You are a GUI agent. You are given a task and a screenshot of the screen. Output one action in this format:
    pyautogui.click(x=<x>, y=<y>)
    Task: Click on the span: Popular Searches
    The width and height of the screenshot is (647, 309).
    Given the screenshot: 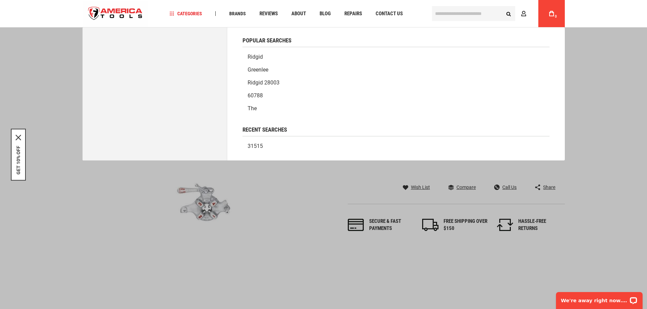 What is the action you would take?
    pyautogui.click(x=267, y=40)
    